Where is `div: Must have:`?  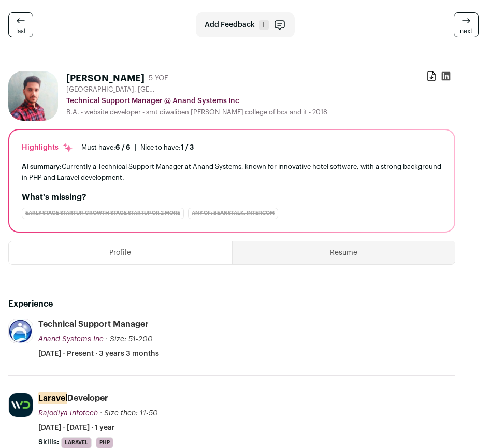
div: Must have: is located at coordinates (106, 147).